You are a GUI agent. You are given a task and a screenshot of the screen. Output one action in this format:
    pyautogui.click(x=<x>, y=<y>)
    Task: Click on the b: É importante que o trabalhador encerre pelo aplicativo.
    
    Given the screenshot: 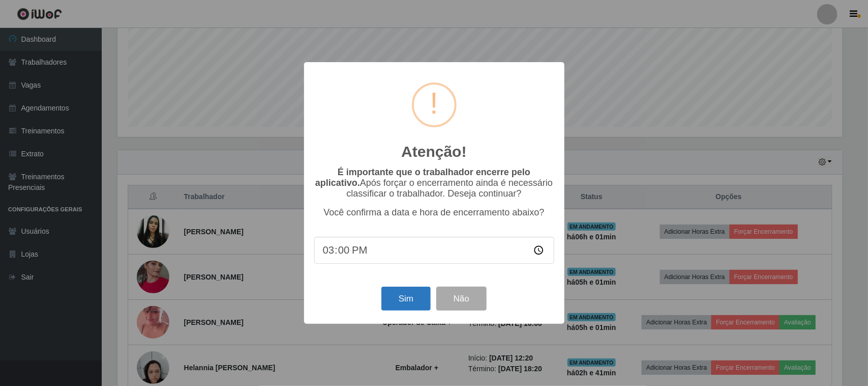 What is the action you would take?
    pyautogui.click(x=423, y=177)
    